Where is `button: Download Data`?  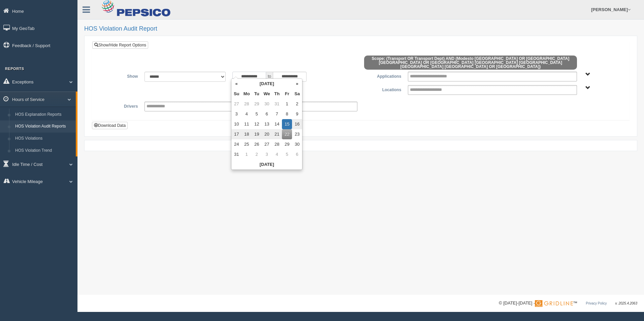
button: Download Data is located at coordinates (110, 125).